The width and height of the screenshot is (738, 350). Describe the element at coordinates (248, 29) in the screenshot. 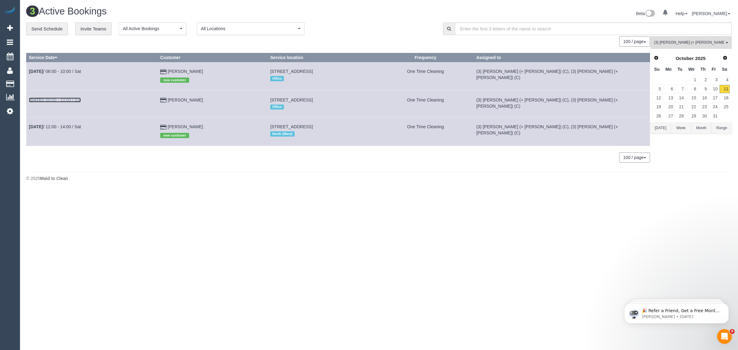

I see `span: All Locations` at that location.